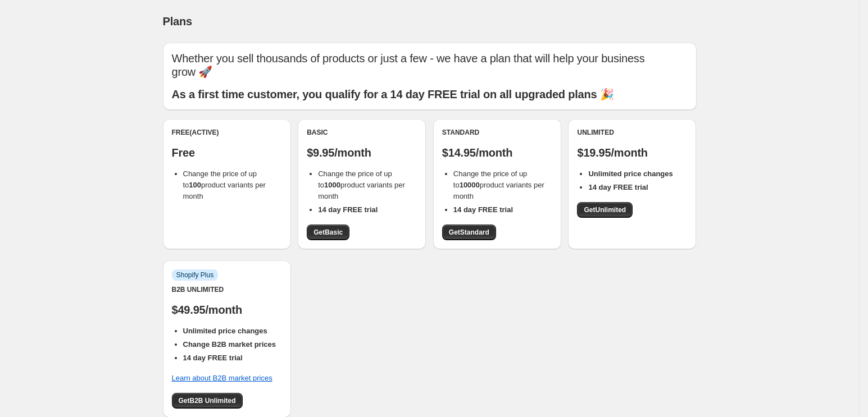  I want to click on span: Get Unlimited, so click(605, 210).